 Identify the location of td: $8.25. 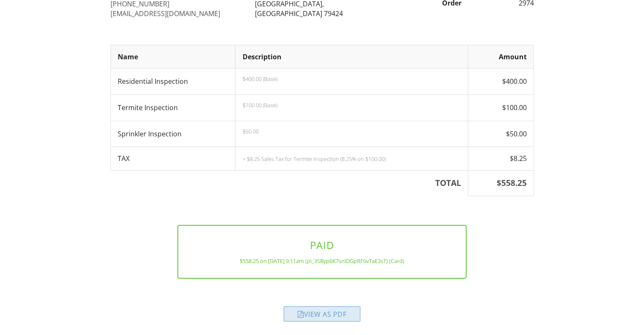
(501, 158).